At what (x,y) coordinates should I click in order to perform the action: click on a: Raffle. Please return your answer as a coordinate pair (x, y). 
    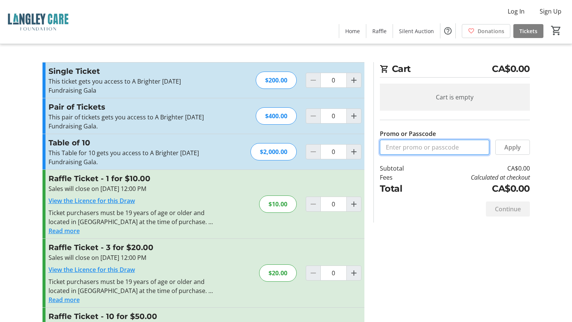
    Looking at the image, I should click on (379, 31).